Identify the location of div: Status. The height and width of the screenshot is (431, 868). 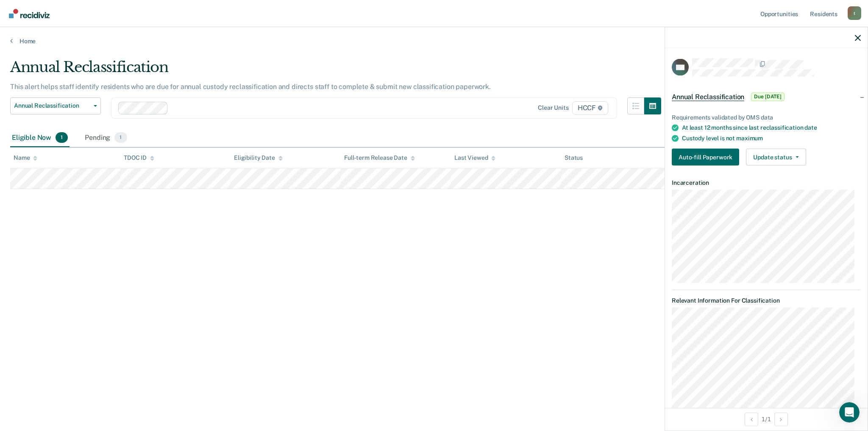
(573, 158).